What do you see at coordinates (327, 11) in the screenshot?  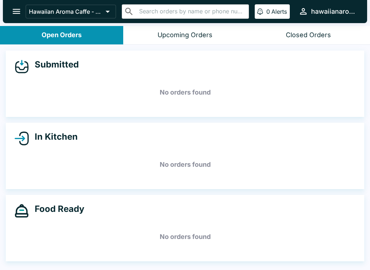 I see `button: hawaiianaromacaffe` at bounding box center [327, 11].